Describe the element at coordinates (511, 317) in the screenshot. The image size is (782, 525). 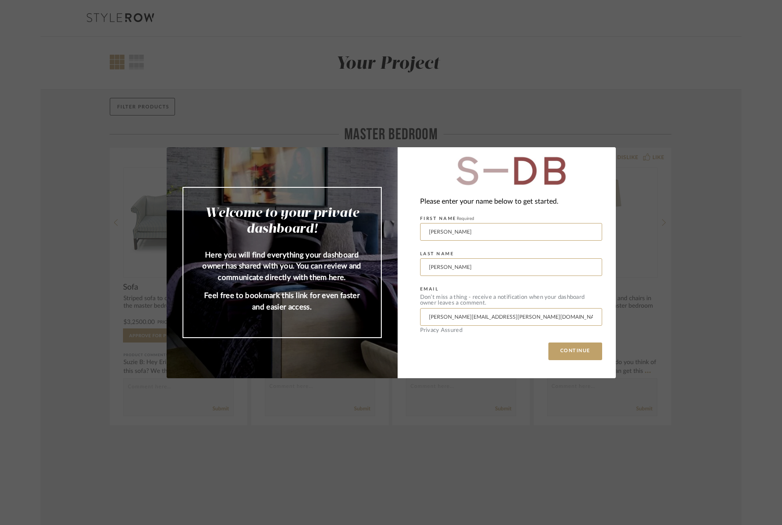
I see `input: Enter Email` at that location.